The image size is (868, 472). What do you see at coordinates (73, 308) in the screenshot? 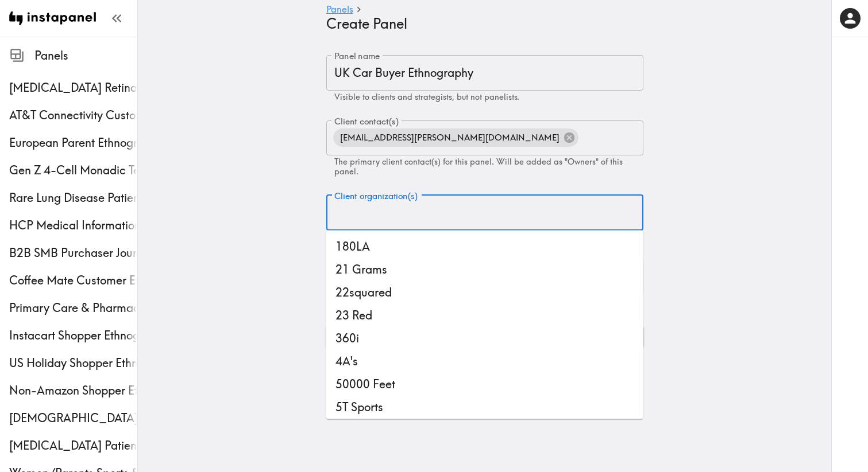
I see `span: Primary Care & Pharmacy Service Customer Ethnography` at bounding box center [73, 308].